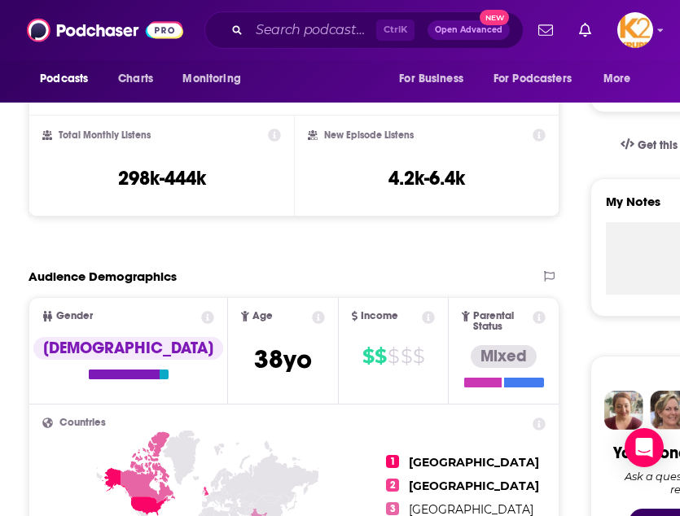  What do you see at coordinates (468, 30) in the screenshot?
I see `button: Open AdvancedNew` at bounding box center [468, 30].